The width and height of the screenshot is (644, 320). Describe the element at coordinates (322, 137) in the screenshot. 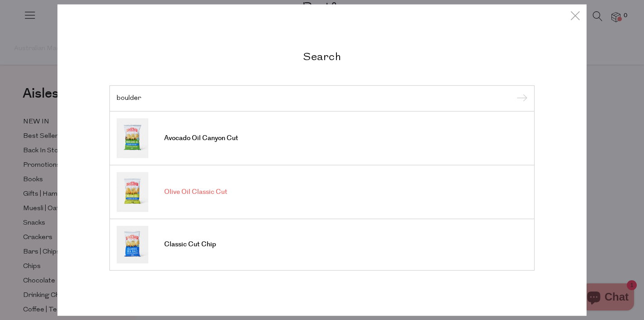

I see `a: Avocado Oil Canyon Cut` at that location.